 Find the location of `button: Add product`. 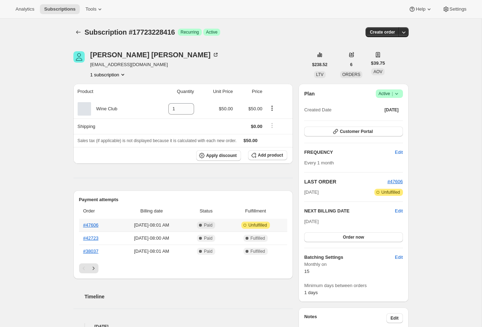

button: Add product is located at coordinates (268, 155).